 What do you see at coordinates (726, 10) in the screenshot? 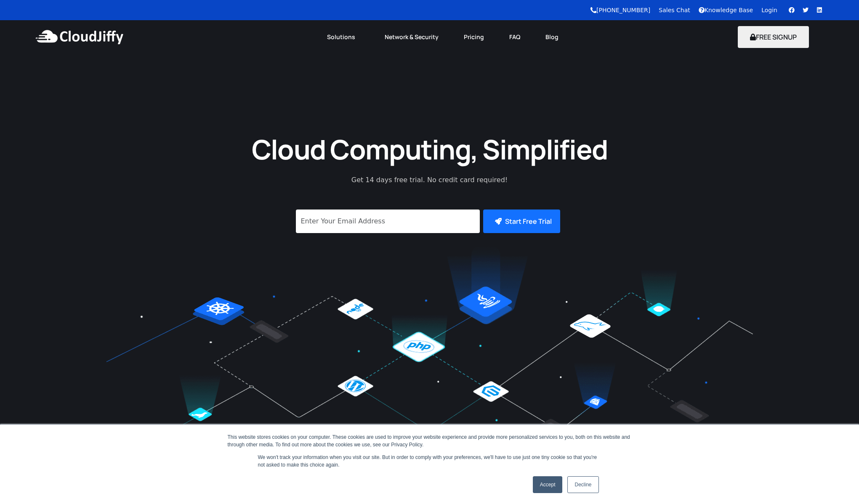
I see `a: Knowledge Base` at bounding box center [726, 10].